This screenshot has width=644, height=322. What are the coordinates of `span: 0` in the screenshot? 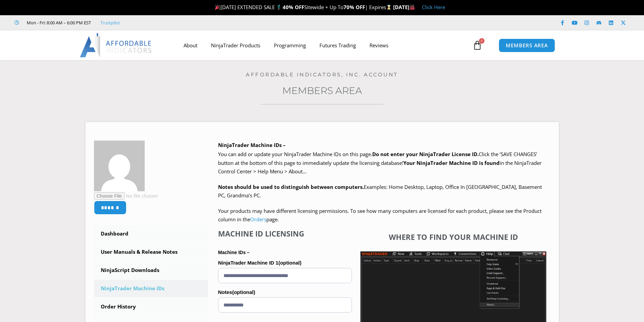 It's located at (482, 41).